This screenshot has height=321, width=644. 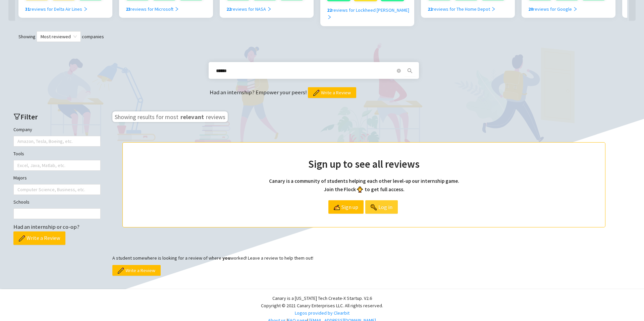 What do you see at coordinates (531, 9) in the screenshot?
I see `b: 20` at bounding box center [531, 9].